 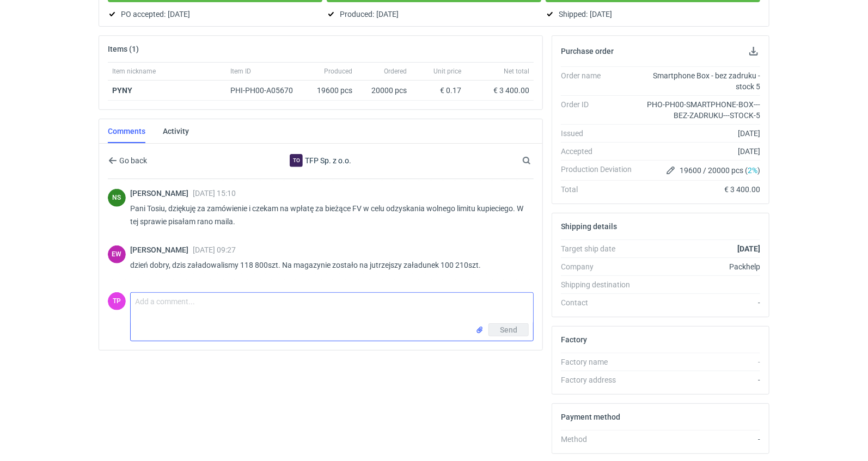 I want to click on button: Send, so click(x=509, y=330).